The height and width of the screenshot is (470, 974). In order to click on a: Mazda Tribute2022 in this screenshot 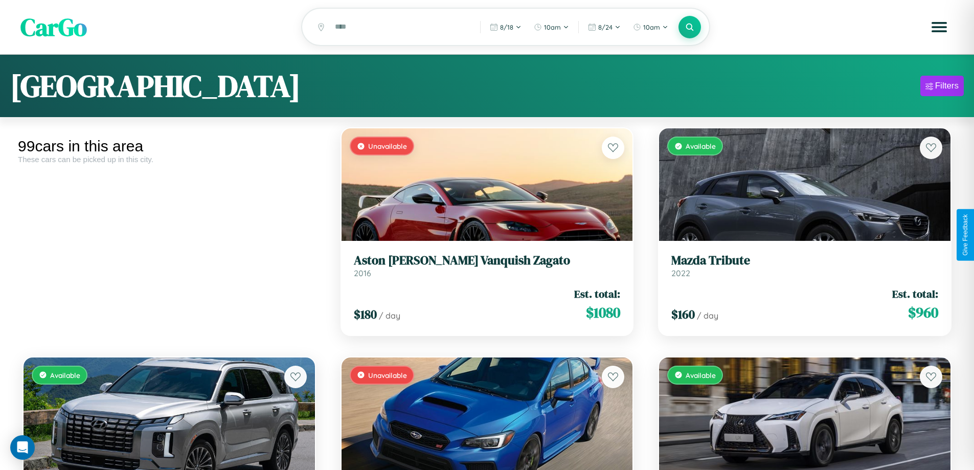, I will do `click(805, 265)`.